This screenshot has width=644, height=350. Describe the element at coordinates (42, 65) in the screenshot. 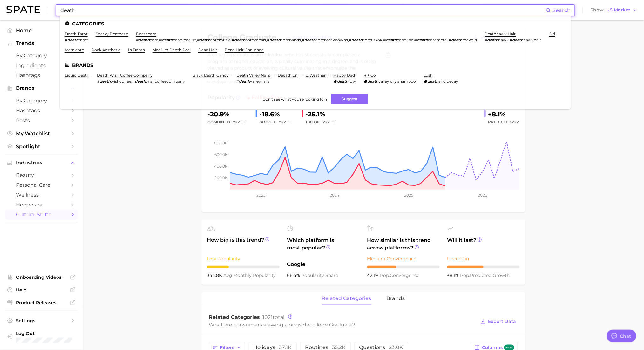

I see `span: Ingredients` at that location.